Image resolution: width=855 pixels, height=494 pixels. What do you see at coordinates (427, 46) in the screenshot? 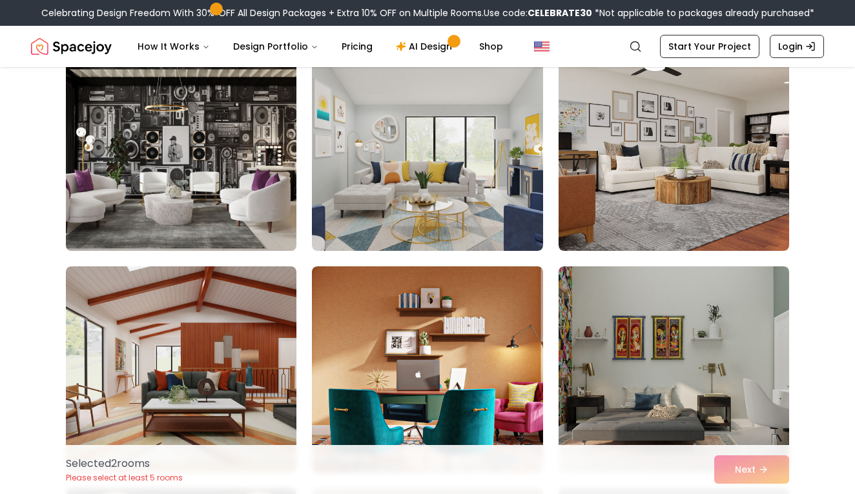
I see `nav: Global` at bounding box center [427, 46].